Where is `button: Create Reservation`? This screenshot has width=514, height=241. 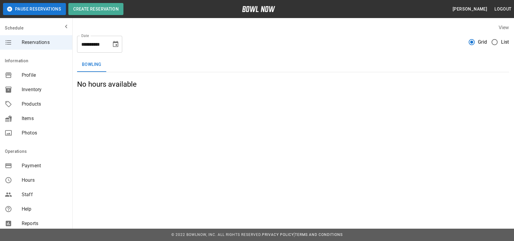
button: Create Reservation is located at coordinates (96, 9).